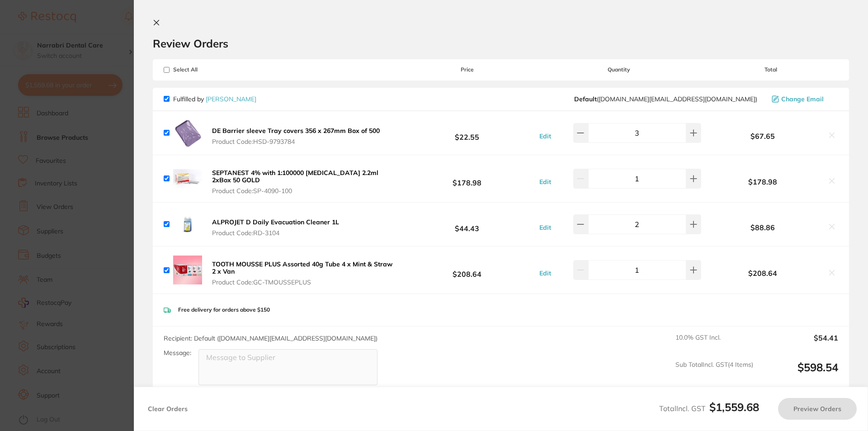 This screenshot has width=868, height=431. Describe the element at coordinates (665, 99) in the screenshot. I see `span: customer.care@henryschein.com.au` at that location.